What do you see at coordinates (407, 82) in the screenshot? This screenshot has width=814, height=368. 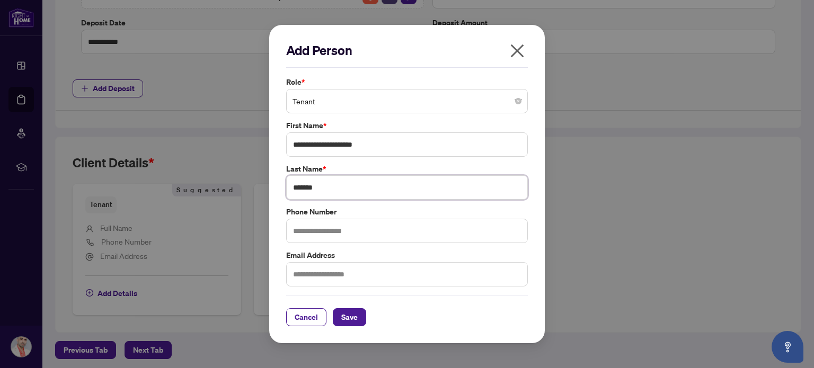 I see `label: Role` at bounding box center [407, 82].